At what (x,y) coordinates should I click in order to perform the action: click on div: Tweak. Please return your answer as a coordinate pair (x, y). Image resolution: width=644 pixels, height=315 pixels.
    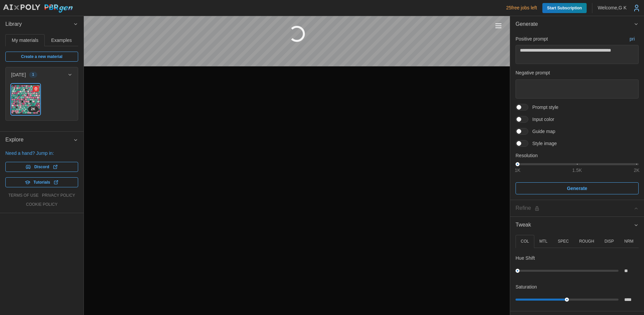
    Looking at the image, I should click on (577, 272).